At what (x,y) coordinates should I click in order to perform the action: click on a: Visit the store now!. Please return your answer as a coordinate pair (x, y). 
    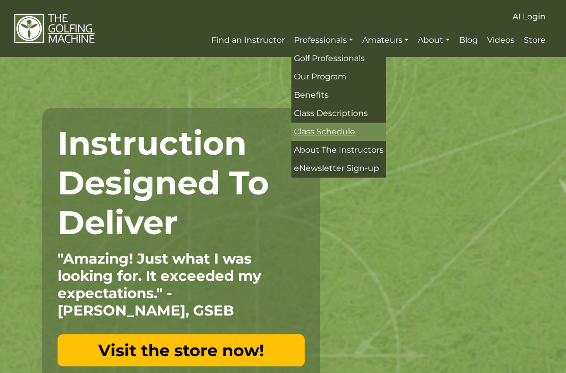
    Looking at the image, I should click on (181, 350).